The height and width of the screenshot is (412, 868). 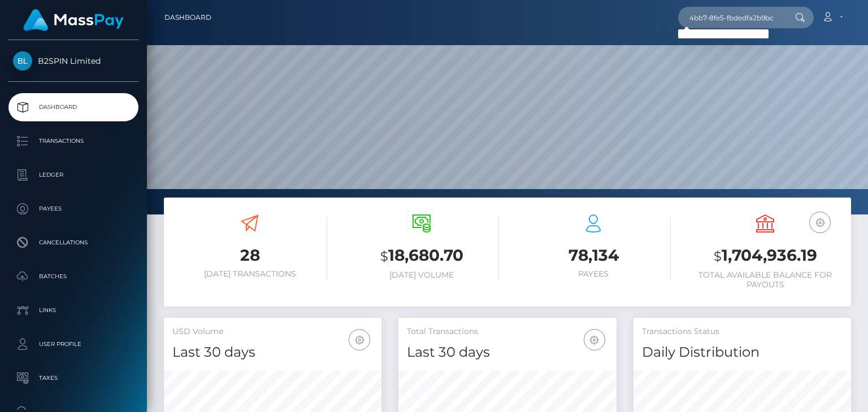 I want to click on img: MassPay Logo, so click(x=74, y=20).